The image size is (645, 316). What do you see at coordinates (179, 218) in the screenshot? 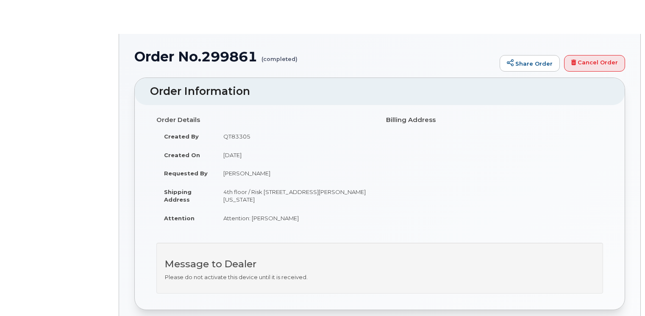
I see `strong: Attention` at bounding box center [179, 218].